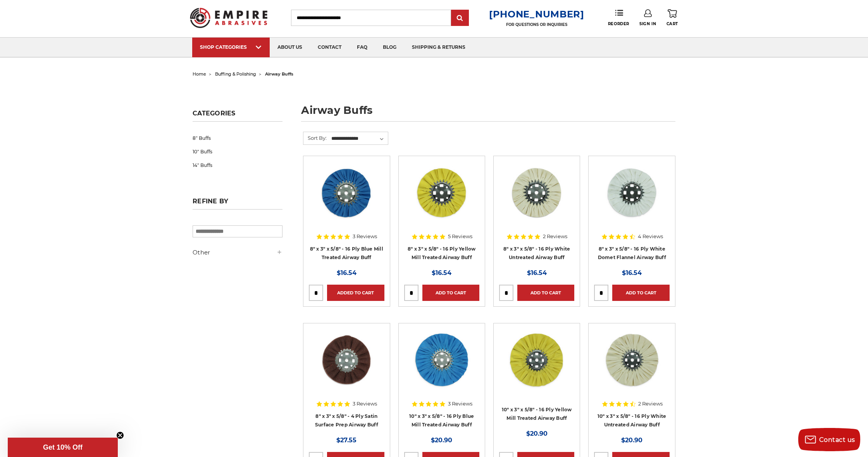 The height and width of the screenshot is (457, 868). Describe the element at coordinates (537, 193) in the screenshot. I see `img: 8 inch untreated airway buffing wheel` at that location.